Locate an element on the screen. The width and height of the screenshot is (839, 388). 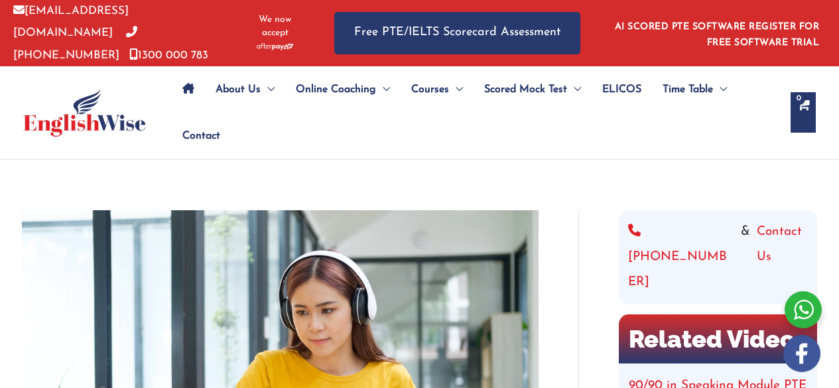
span: Online Coaching is located at coordinates (336, 90).